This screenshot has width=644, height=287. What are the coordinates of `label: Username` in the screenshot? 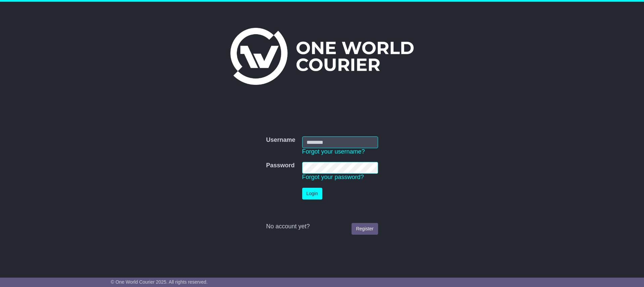 It's located at (280, 140).